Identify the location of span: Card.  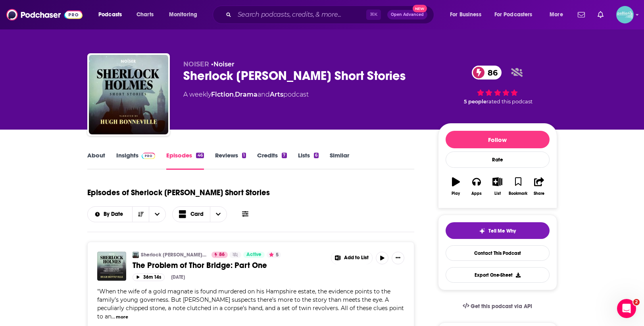
(197, 214).